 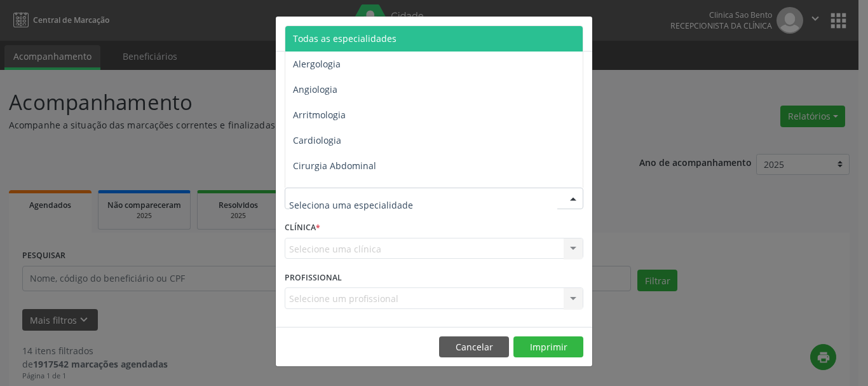 I want to click on button: Cancelar, so click(x=474, y=347).